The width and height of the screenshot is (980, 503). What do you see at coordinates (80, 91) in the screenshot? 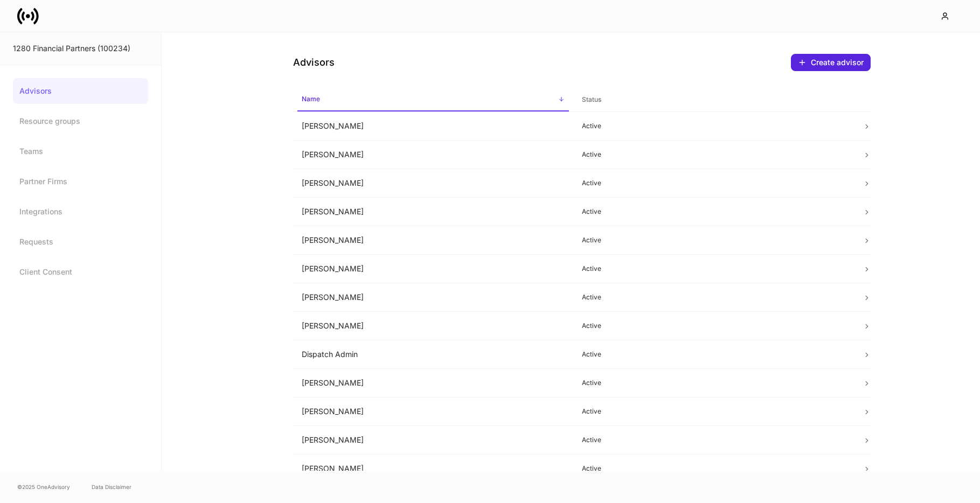
I see `a: Advisors` at bounding box center [80, 91].